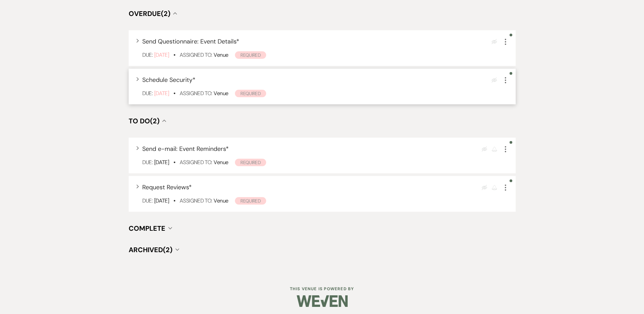  Describe the element at coordinates (167, 187) in the screenshot. I see `button: Request Reviews*` at that location.